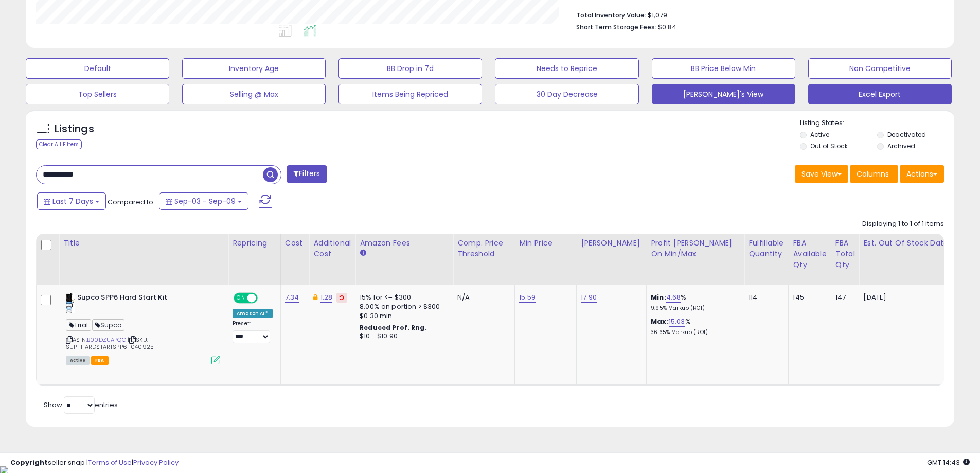  What do you see at coordinates (566, 69) in the screenshot?
I see `button: Needs to Reprice` at bounding box center [566, 69].